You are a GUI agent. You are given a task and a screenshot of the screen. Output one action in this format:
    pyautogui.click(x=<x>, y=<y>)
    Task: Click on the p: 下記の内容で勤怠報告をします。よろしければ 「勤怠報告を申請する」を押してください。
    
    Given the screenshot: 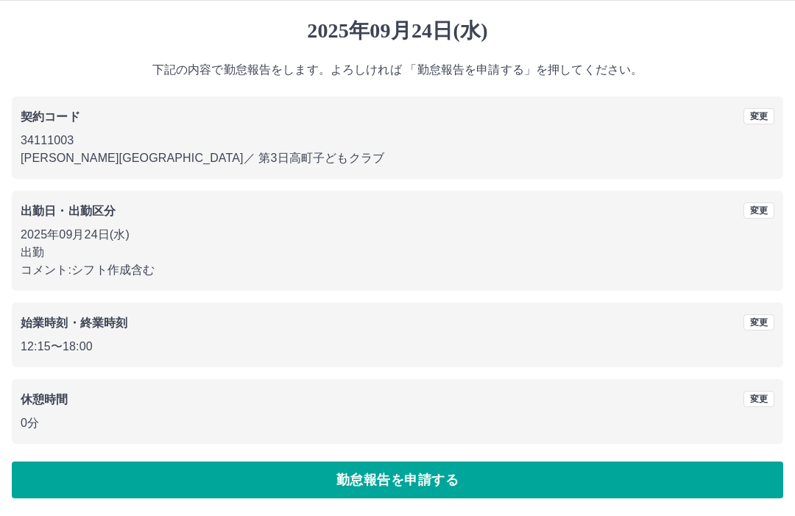 What is the action you would take?
    pyautogui.click(x=398, y=71)
    